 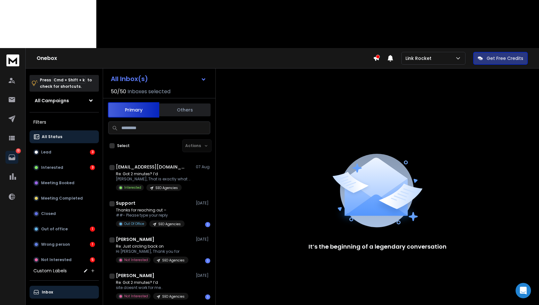 I want to click on button: All Inbox(s), so click(x=158, y=79).